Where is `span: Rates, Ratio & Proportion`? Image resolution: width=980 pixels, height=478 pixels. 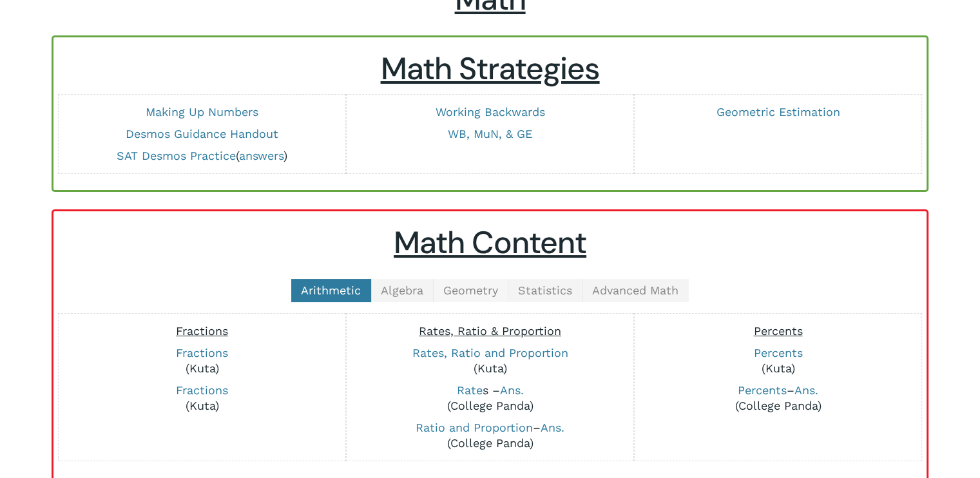
span: Rates, Ratio & Proportion is located at coordinates (490, 330).